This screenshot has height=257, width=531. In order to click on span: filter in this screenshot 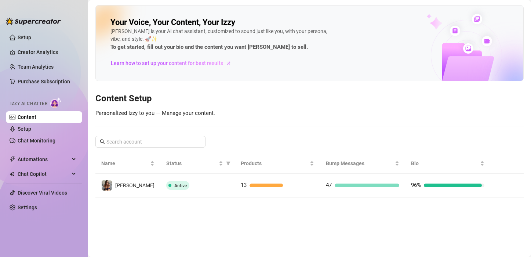, I will do `click(228, 163)`.